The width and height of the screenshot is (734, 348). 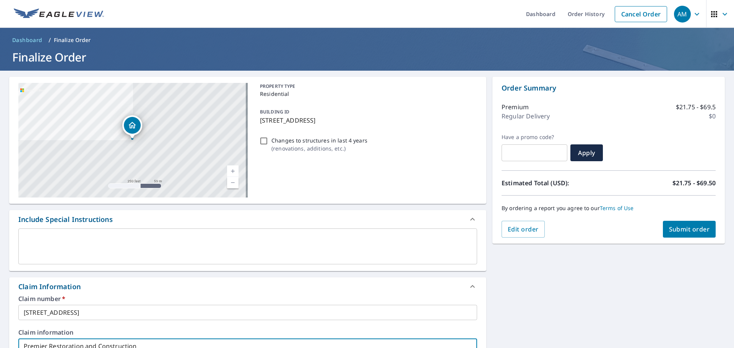 What do you see at coordinates (525, 116) in the screenshot?
I see `p: Regular Delivery` at bounding box center [525, 116].